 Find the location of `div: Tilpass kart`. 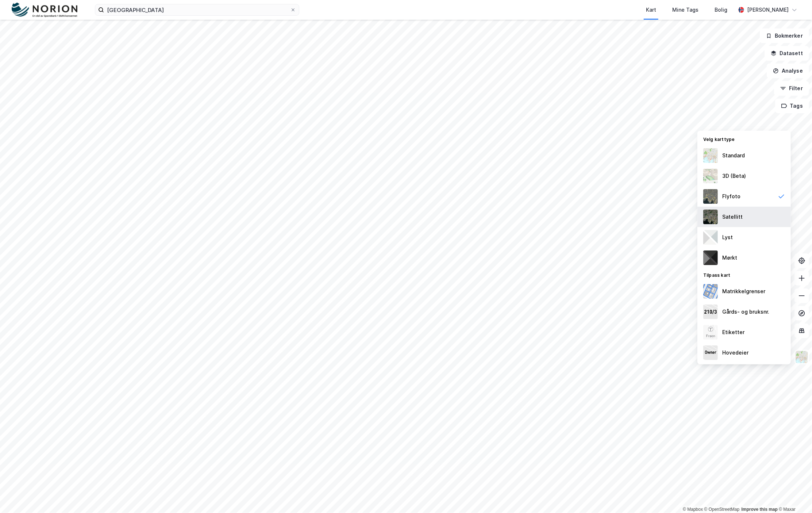

div: Tilpass kart is located at coordinates (744, 274).